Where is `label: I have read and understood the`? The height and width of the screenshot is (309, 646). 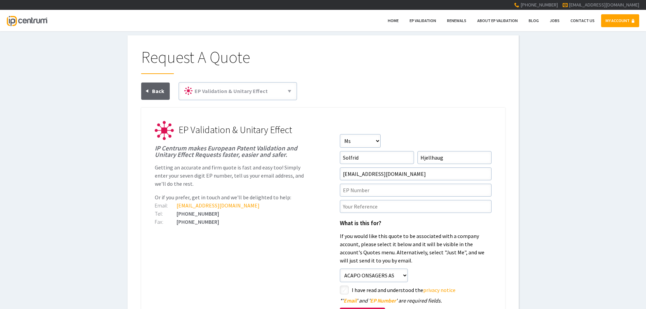
label: I have read and understood the is located at coordinates (421, 290).